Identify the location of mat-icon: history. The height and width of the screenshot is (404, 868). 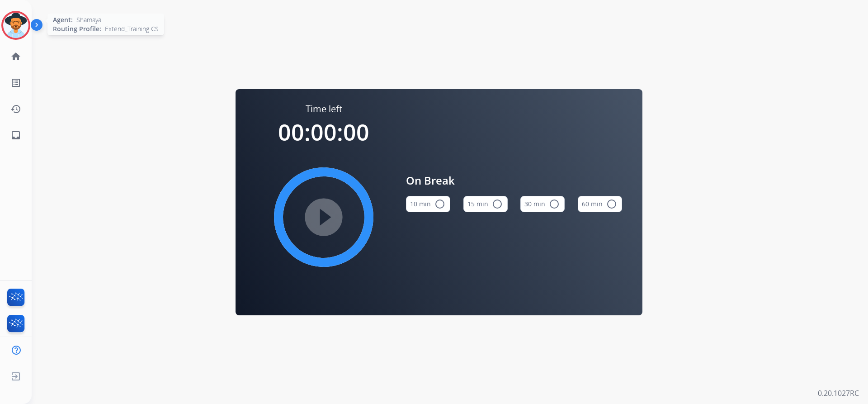
(16, 109).